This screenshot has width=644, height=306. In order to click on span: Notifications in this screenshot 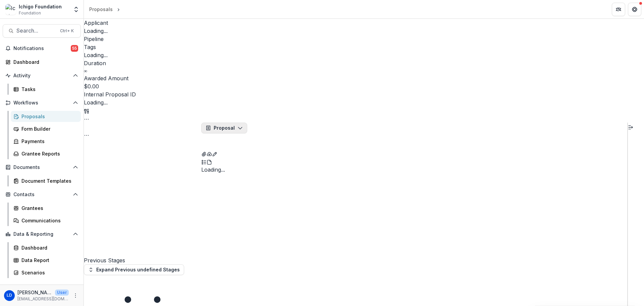, I will do `click(42, 48)`.